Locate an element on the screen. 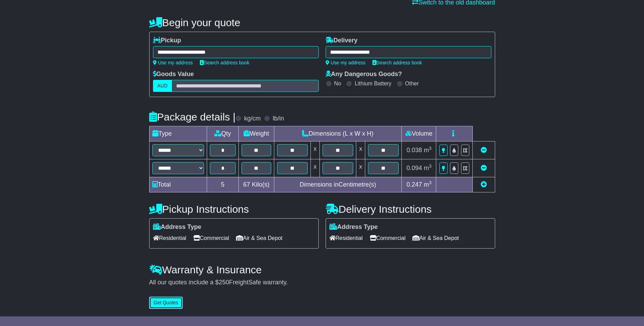 The width and height of the screenshot is (644, 326). a: Add new item is located at coordinates (484, 184).